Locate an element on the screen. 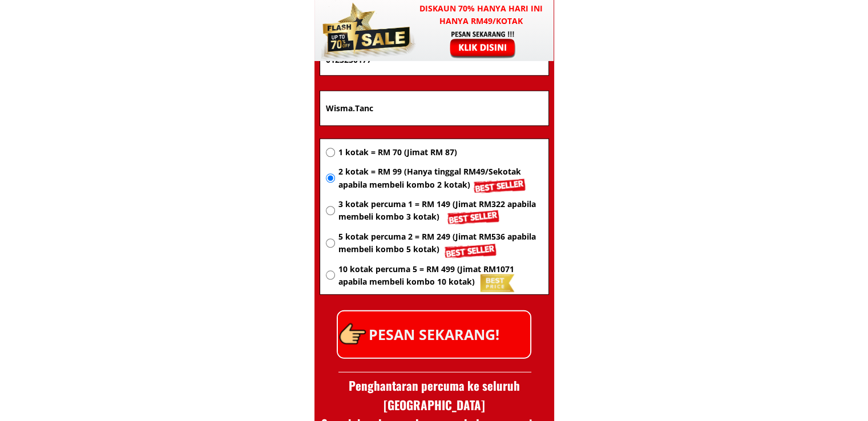 The image size is (868, 421). span: 2 kotak = RM 99 (Hanya tinggal RM49/Sekotak apabila membeli kombo 2 kotak) is located at coordinates (440, 178).